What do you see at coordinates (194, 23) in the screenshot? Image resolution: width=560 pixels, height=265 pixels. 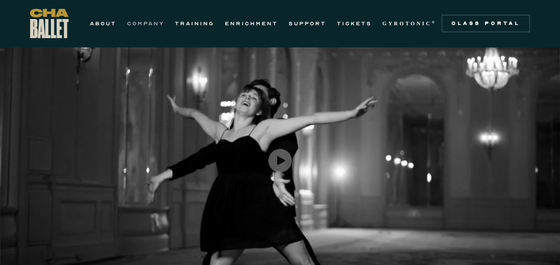 I see `a: TRAINING` at bounding box center [194, 23].